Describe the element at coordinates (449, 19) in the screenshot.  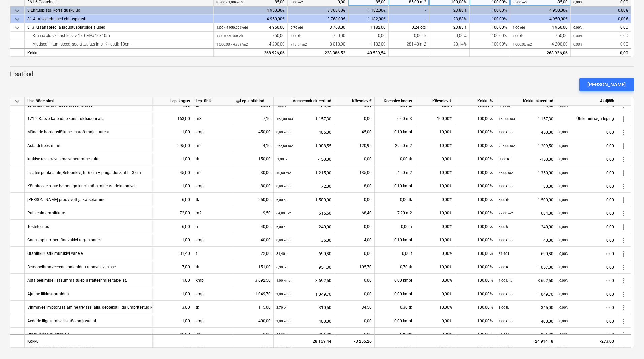
I see `div: 23,88%` at that location.